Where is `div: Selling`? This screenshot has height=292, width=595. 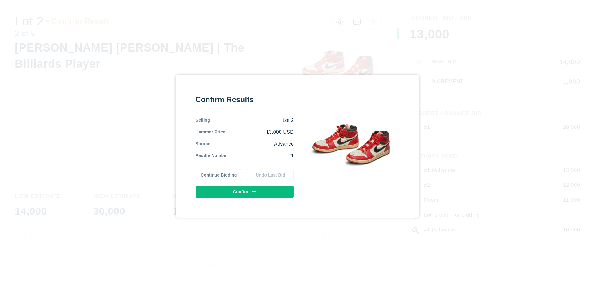 div: Selling is located at coordinates (203, 120).